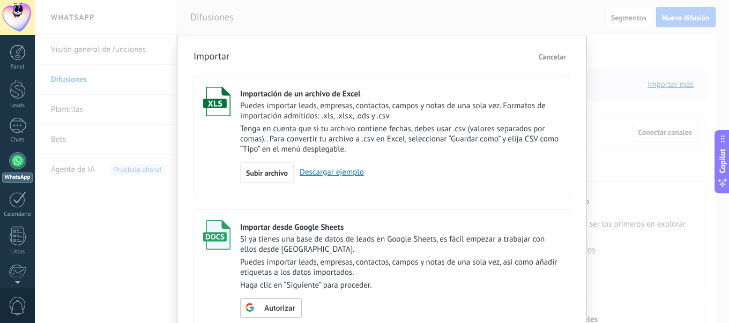  Describe the element at coordinates (211, 57) in the screenshot. I see `h3: Importar` at that location.